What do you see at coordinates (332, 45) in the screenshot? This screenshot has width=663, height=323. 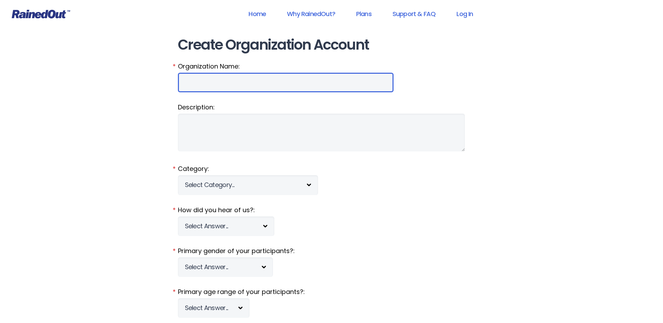 I see `h1: Create Organization Account` at bounding box center [332, 45].